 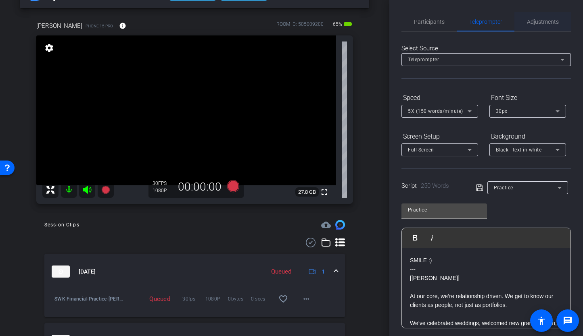 I want to click on div: Select Source, so click(x=486, y=48).